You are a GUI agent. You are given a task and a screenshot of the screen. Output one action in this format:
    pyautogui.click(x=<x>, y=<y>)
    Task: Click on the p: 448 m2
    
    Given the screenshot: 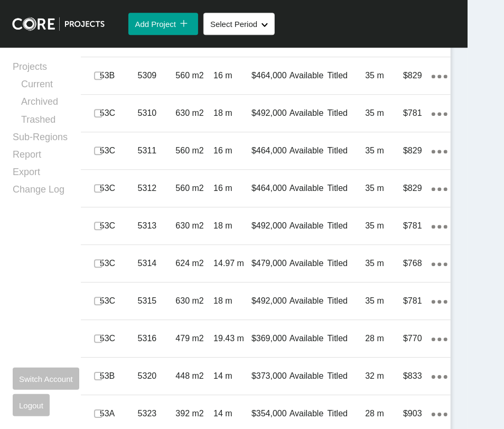 What is the action you would take?
    pyautogui.click(x=195, y=376)
    